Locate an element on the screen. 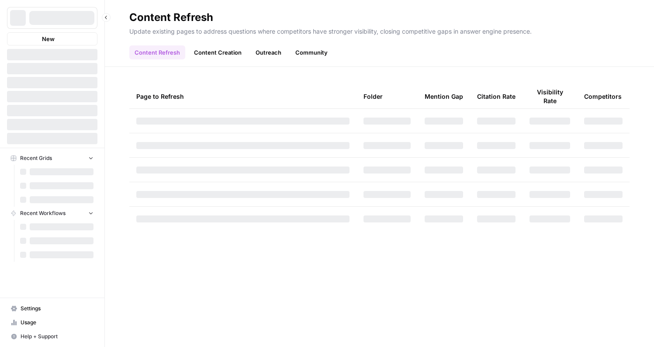  span: Recent Workflows is located at coordinates (43, 213).